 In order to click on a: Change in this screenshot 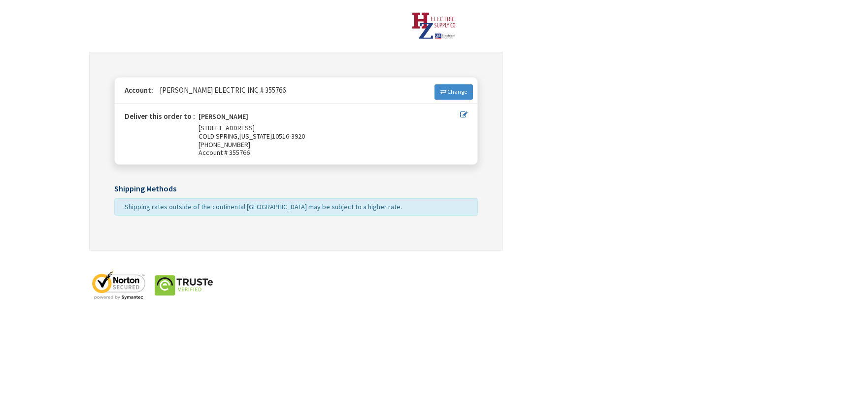, I will do `click(454, 92)`.